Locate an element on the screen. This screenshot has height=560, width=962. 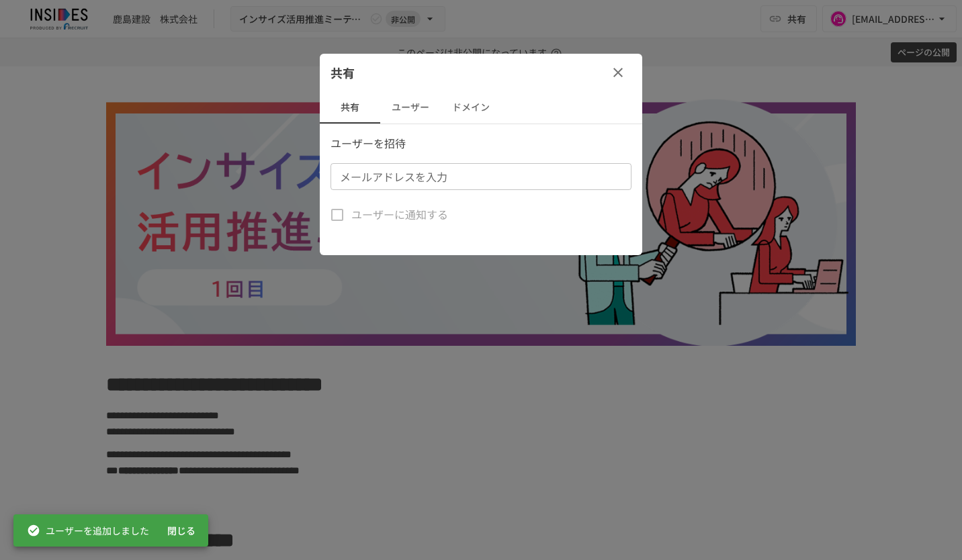
button: ユーザー is located at coordinates (411, 107).